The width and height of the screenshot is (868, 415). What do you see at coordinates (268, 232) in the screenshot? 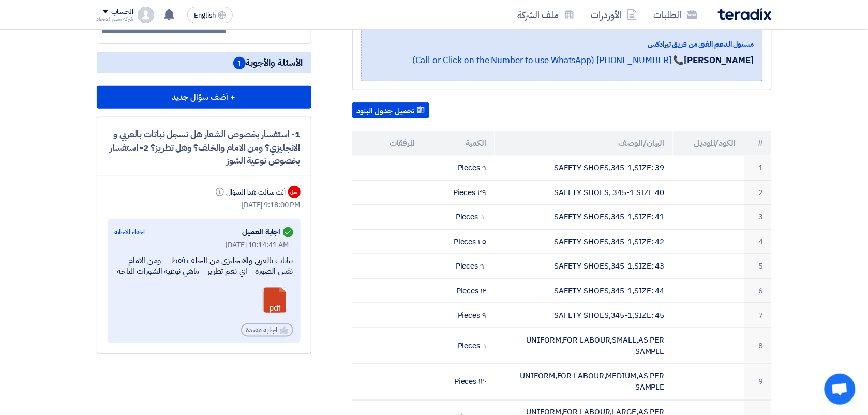
I see `div: اجابة العميل` at bounding box center [268, 232].